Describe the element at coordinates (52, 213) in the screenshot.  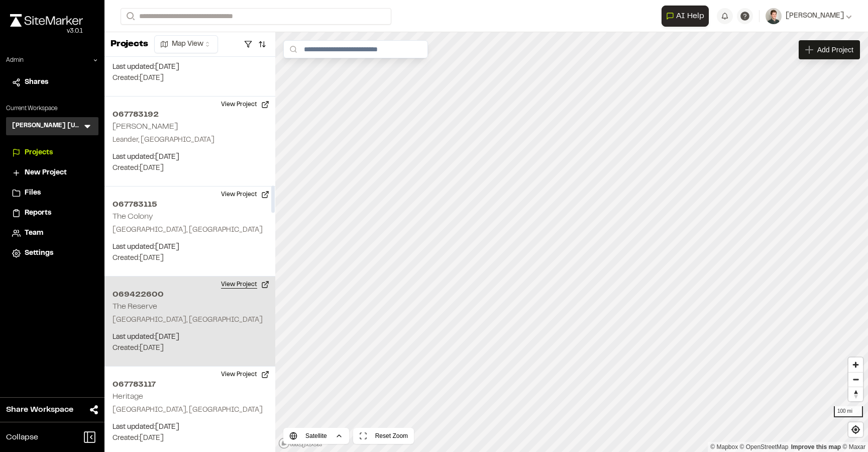
I see `a: Reports` at that location.